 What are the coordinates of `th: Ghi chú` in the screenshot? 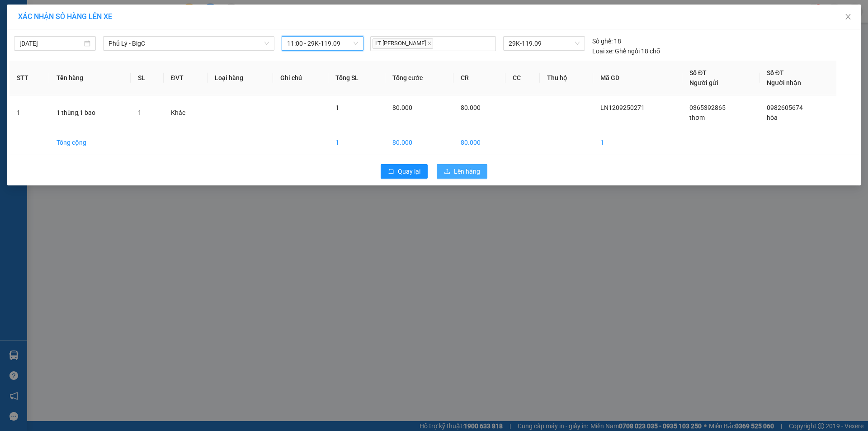 It's located at (301, 78).